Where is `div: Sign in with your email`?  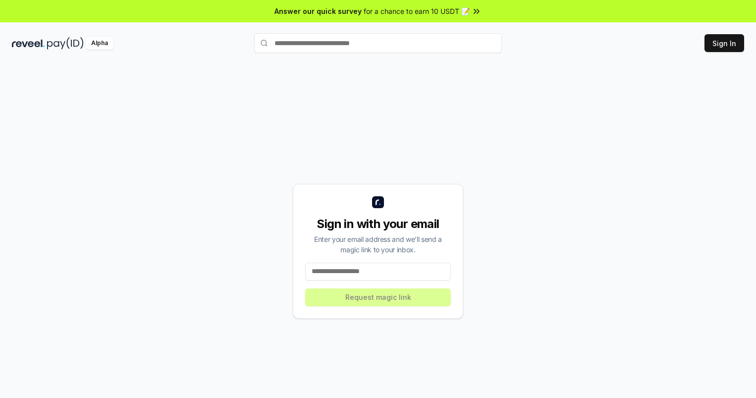
div: Sign in with your email is located at coordinates (378, 224).